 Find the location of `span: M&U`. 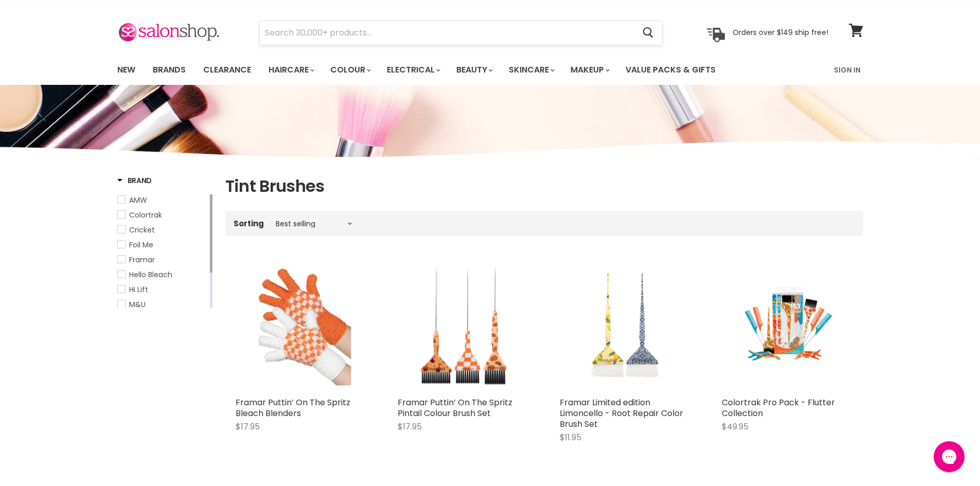

span: M&U is located at coordinates (138, 305).